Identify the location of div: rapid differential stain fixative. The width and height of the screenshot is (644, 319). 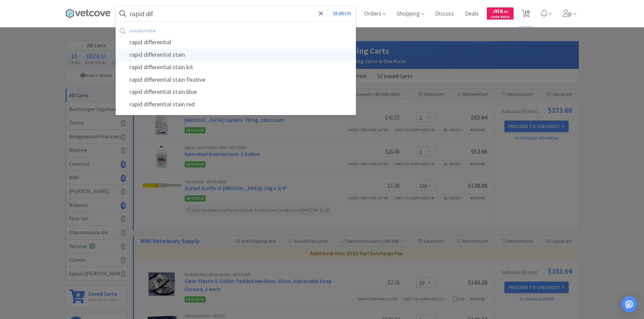
(236, 80).